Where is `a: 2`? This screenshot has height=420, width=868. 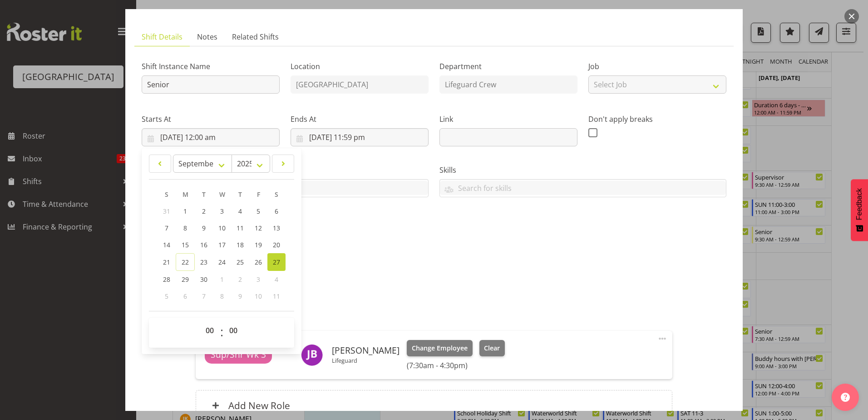 a: 2 is located at coordinates (204, 211).